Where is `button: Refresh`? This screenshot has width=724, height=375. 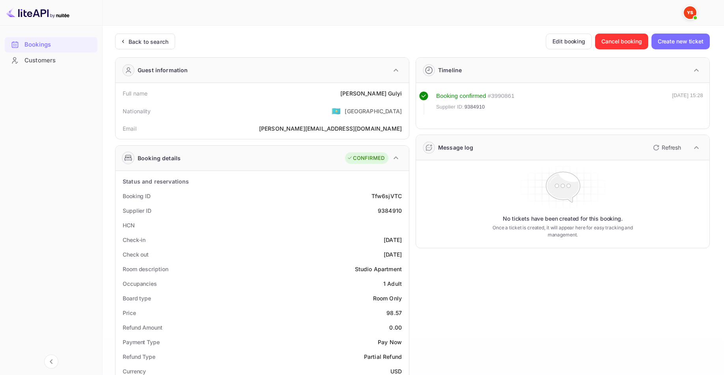
button: Refresh is located at coordinates (666, 147).